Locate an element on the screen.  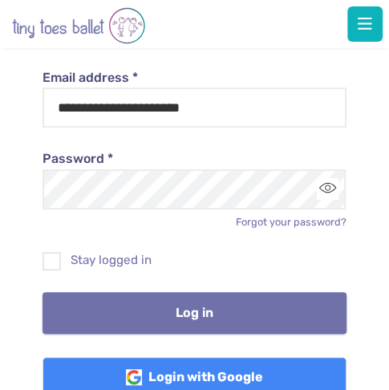
button: Log in is located at coordinates (194, 313).